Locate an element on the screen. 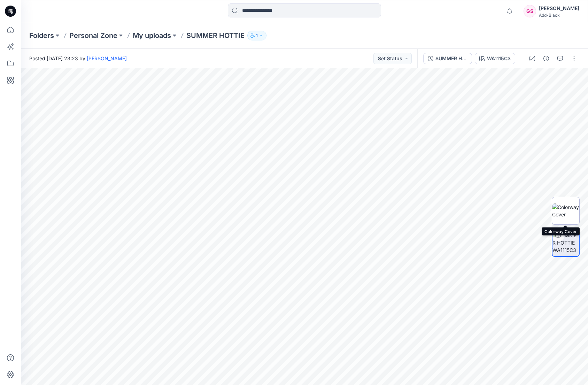  div: WA1115C3 is located at coordinates (499, 58).